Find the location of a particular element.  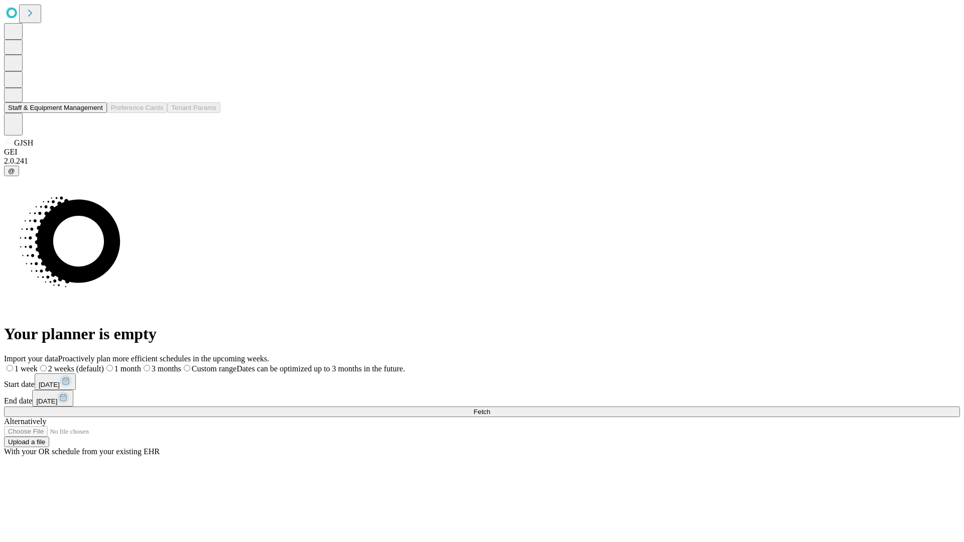

span: 1 month is located at coordinates (127, 368).